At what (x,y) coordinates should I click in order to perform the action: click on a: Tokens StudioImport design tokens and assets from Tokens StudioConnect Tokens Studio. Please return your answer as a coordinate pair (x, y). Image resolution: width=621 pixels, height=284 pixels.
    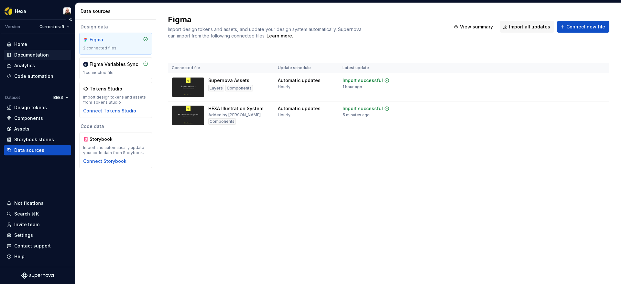
    Looking at the image, I should click on (116, 100).